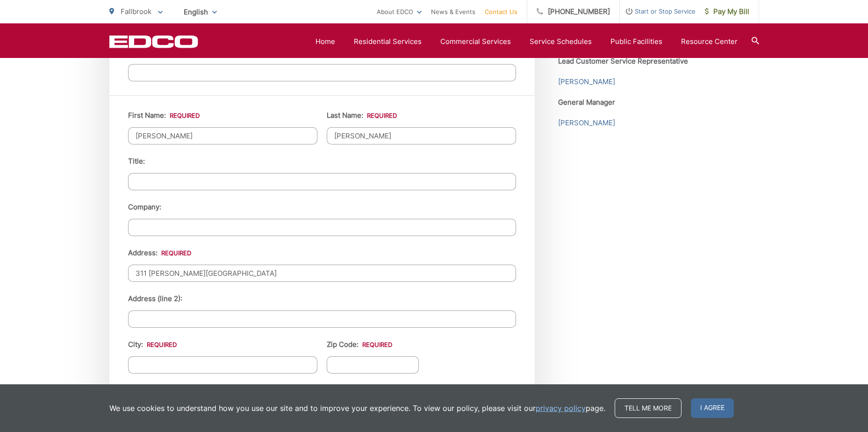 This screenshot has width=868, height=432. What do you see at coordinates (710, 42) in the screenshot?
I see `a: Resource Center` at bounding box center [710, 42].